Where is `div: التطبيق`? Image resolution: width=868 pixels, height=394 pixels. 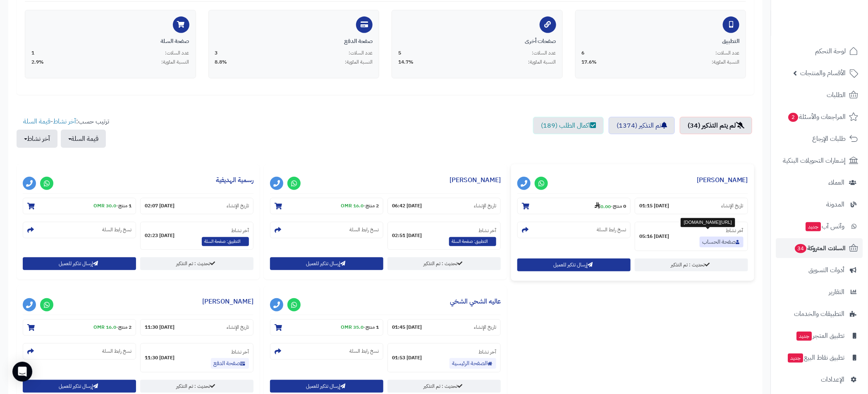
div: التطبيق is located at coordinates (660, 41).